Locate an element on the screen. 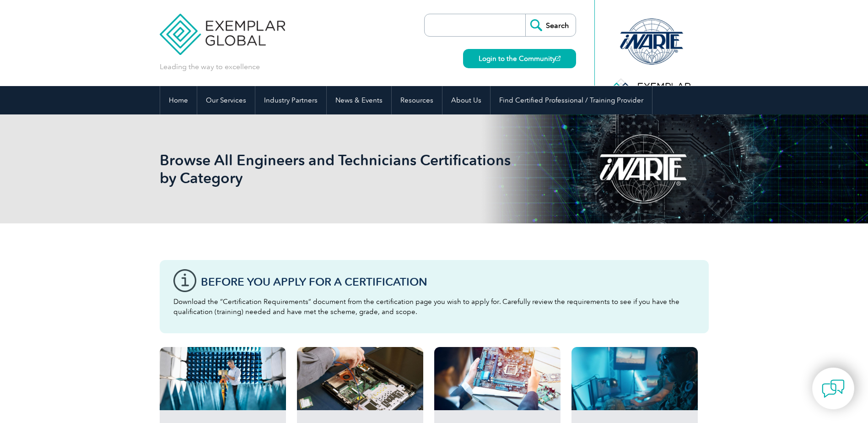 This screenshot has height=423, width=868. a: About Us is located at coordinates (466, 100).